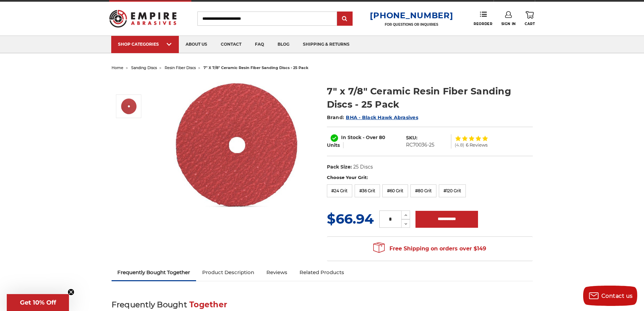 The image size is (644, 311). What do you see at coordinates (530, 24) in the screenshot?
I see `span: Cart` at bounding box center [530, 24].